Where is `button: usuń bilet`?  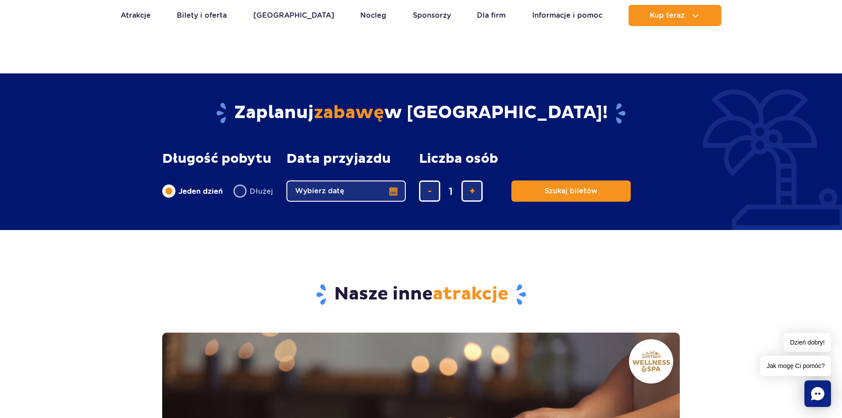
button: usuń bilet is located at coordinates (430, 191).